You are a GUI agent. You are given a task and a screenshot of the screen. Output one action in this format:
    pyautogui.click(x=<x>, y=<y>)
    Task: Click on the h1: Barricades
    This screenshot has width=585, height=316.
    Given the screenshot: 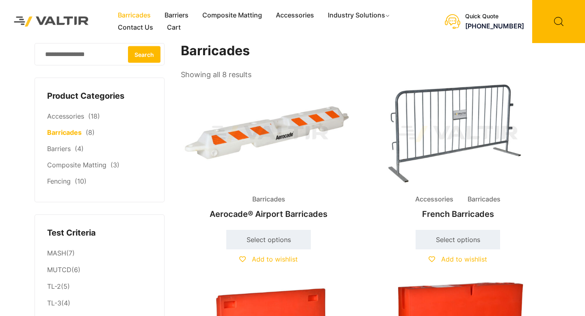 What is the action you would take?
    pyautogui.click(x=364, y=51)
    